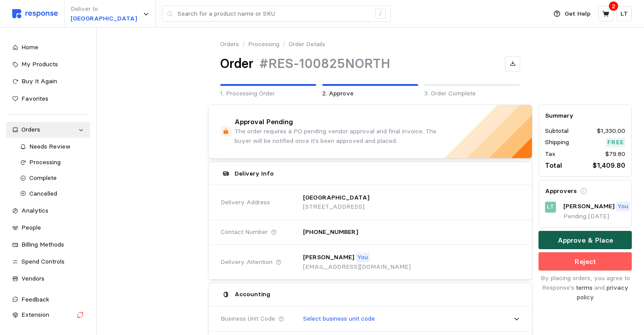  Describe the element at coordinates (30, 47) in the screenshot. I see `span: Home` at that location.